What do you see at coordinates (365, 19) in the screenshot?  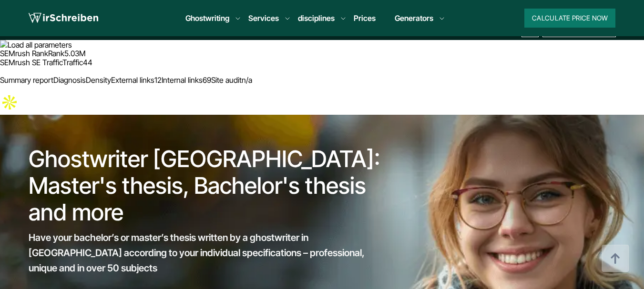 I see `a: Prices` at bounding box center [365, 19].